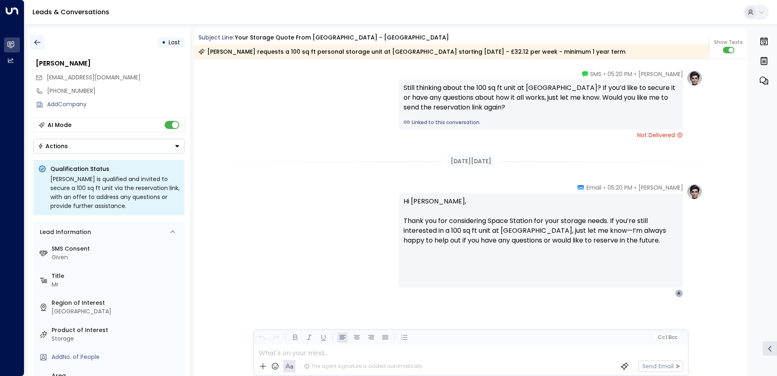  What do you see at coordinates (116, 104) in the screenshot?
I see `div: AddCompany` at bounding box center [116, 104].